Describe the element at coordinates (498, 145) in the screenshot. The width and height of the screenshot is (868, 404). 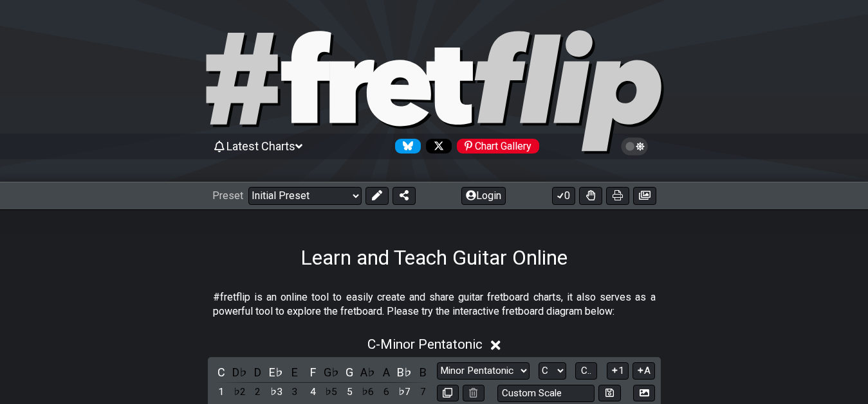
I see `div: Chart Gallery` at that location.